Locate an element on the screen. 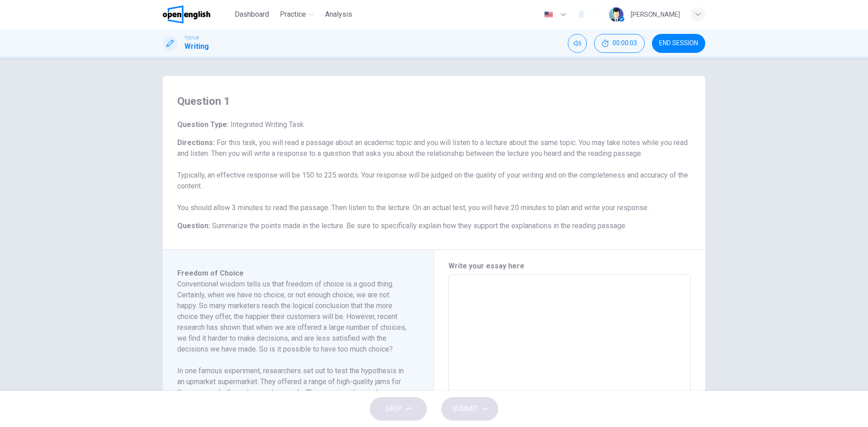 The width and height of the screenshot is (868, 427). h6: Question Type : is located at coordinates (434, 125).